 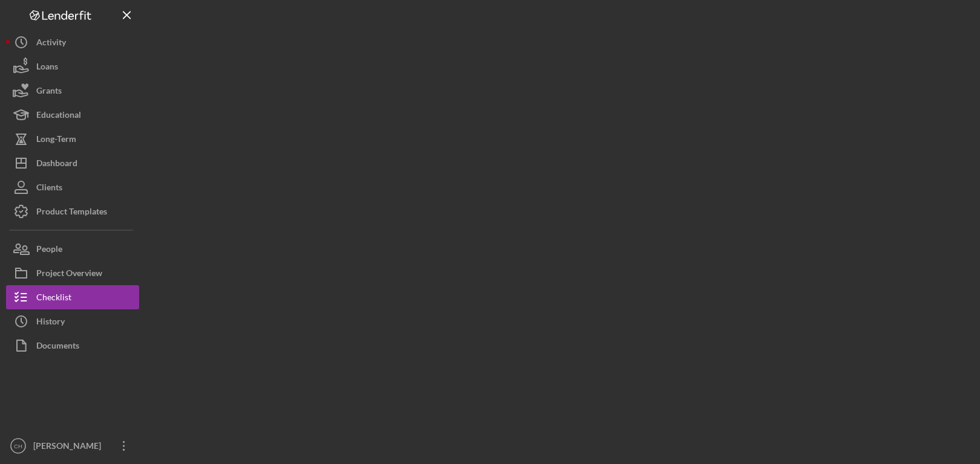 I want to click on a: History, so click(x=73, y=322).